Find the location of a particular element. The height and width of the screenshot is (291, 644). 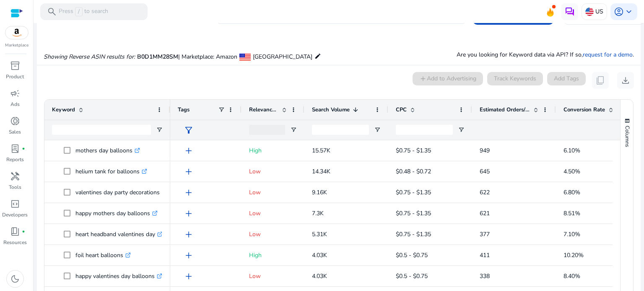

p: Sales is located at coordinates (15, 132).